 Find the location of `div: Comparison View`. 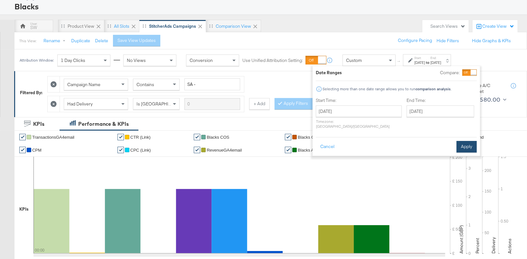

div: Comparison View is located at coordinates (233, 26).